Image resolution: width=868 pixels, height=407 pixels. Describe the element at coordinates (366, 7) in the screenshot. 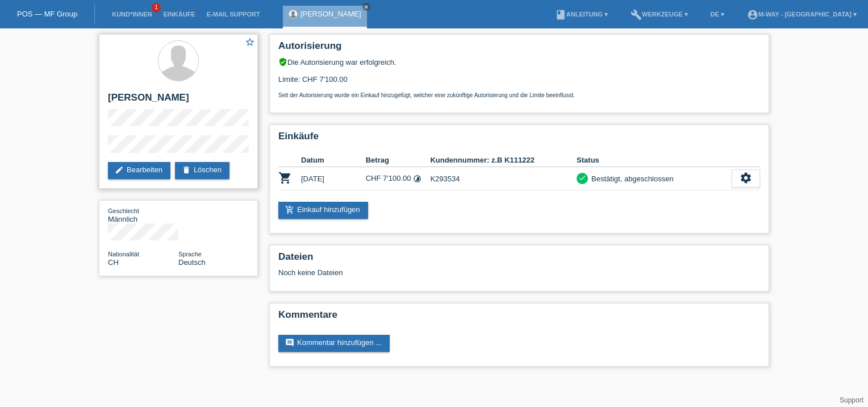

I see `a: close` at that location.